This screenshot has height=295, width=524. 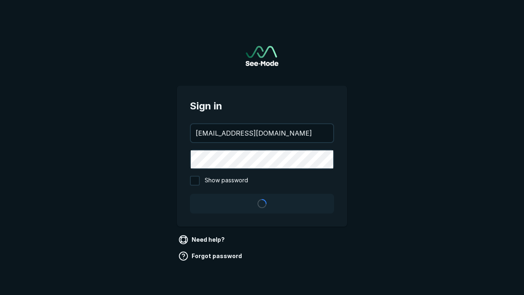 What do you see at coordinates (211, 256) in the screenshot?
I see `a: Forgot password` at bounding box center [211, 256].